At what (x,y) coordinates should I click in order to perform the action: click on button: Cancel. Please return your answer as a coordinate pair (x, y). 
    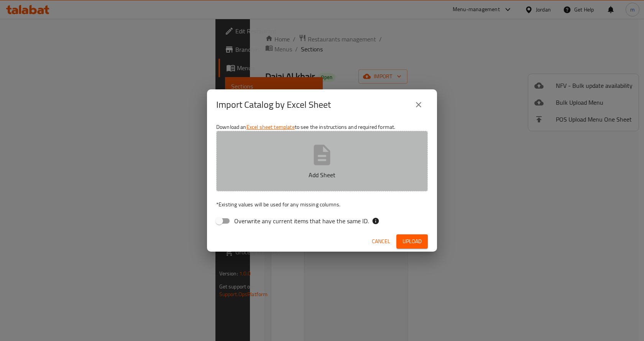
    Looking at the image, I should click on (381, 241).